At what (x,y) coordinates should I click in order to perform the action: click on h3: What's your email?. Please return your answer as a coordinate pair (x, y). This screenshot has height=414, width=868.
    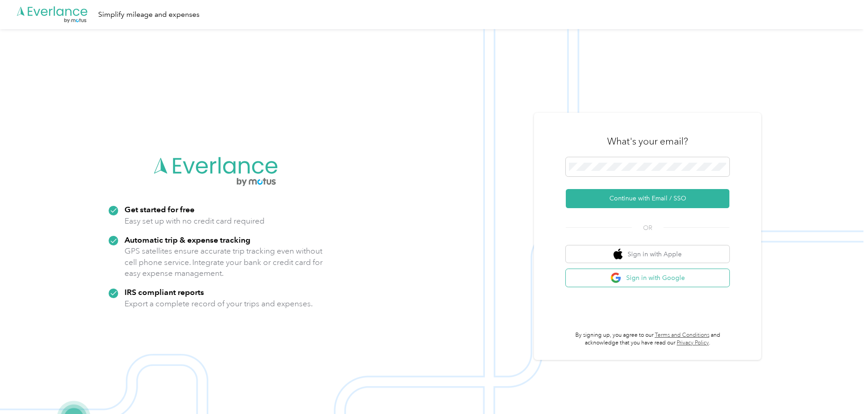
    Looking at the image, I should click on (648, 141).